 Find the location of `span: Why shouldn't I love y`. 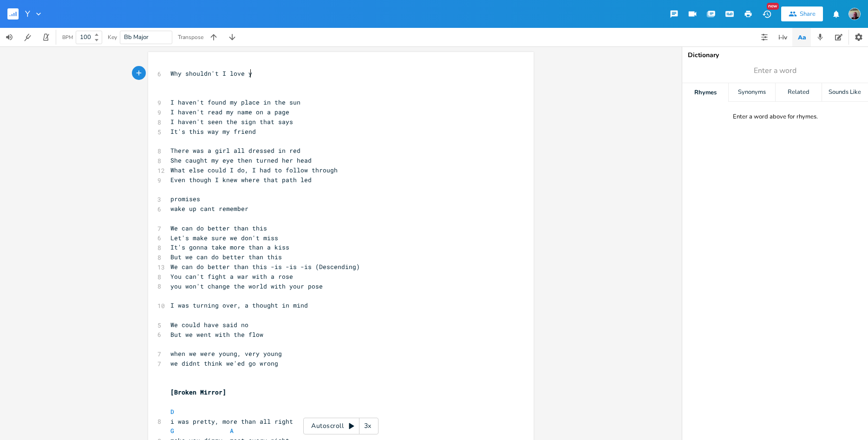

span: Why shouldn't I love y is located at coordinates (211, 74).